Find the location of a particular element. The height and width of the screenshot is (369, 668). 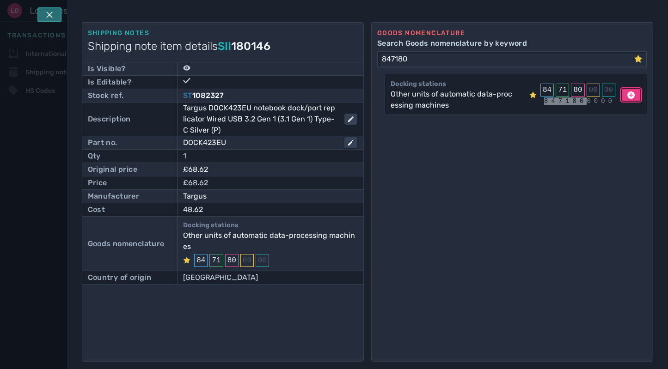

div: Targus is located at coordinates (264, 197).